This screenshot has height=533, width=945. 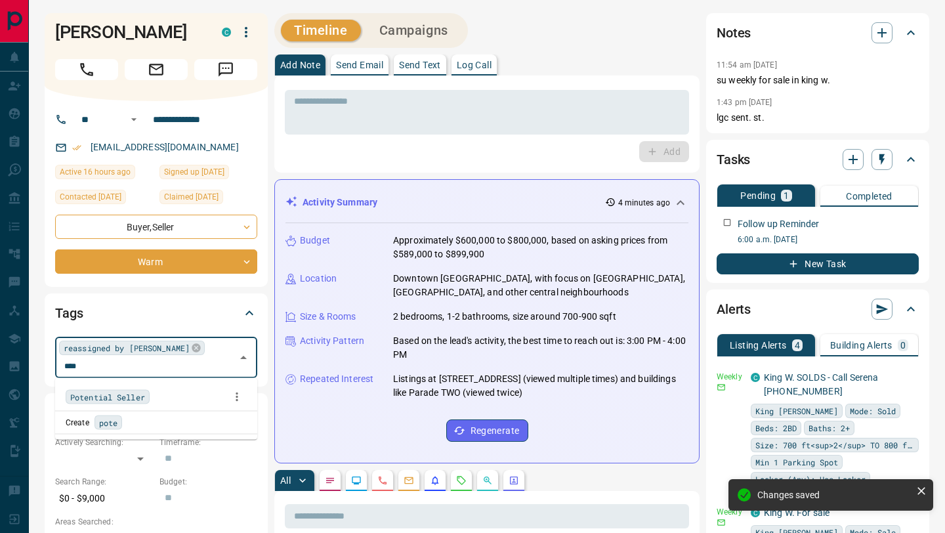 What do you see at coordinates (77, 148) in the screenshot?
I see `svg: Email Verified` at bounding box center [77, 148].